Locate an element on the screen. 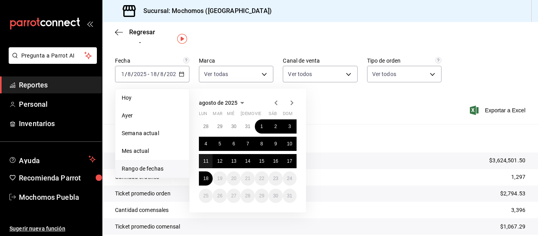  abbr: 26 de agosto de 2025 is located at coordinates (219, 196).